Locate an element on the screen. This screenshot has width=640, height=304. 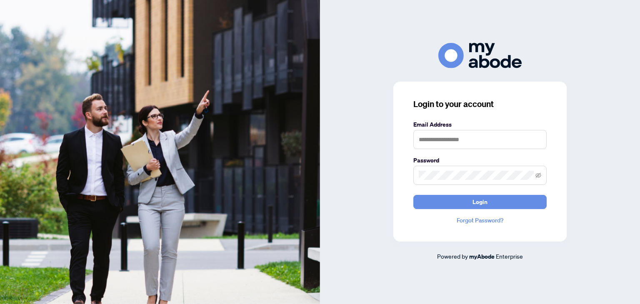
a: Forgot Password? is located at coordinates (480, 220).